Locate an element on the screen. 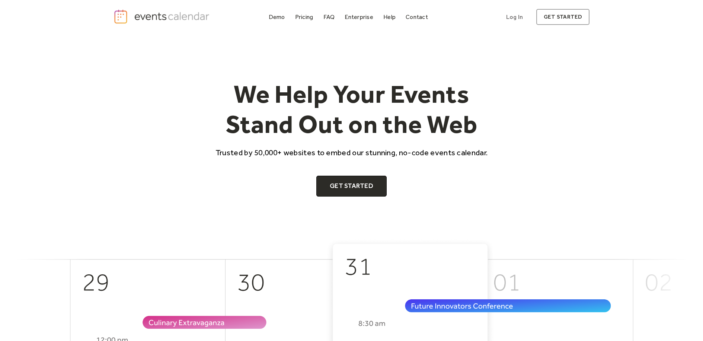 Image resolution: width=703 pixels, height=341 pixels. a: Contact is located at coordinates (417, 17).